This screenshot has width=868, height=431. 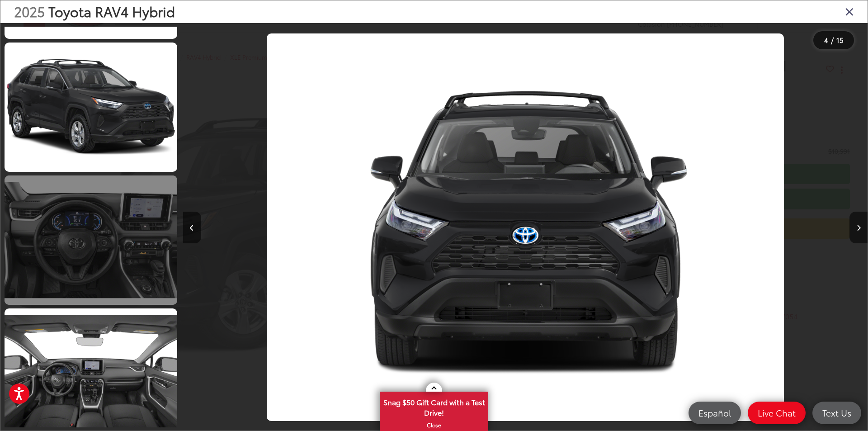 What do you see at coordinates (858, 228) in the screenshot?
I see `button: Next image` at bounding box center [858, 228].